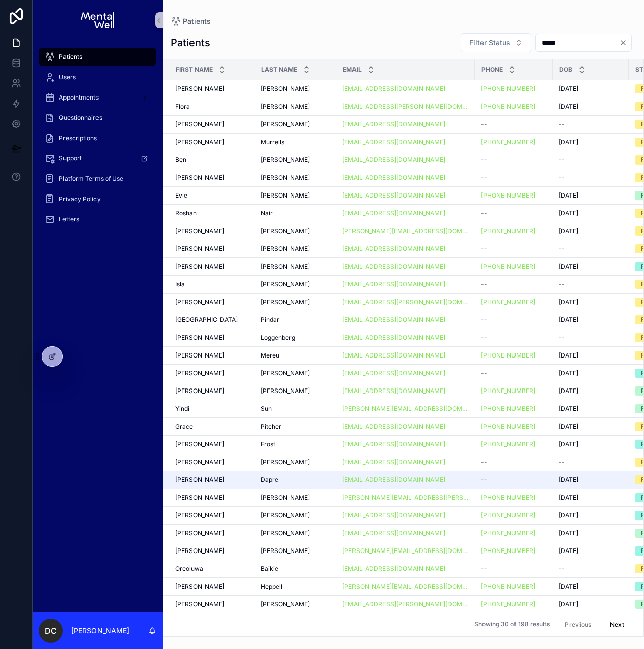 This screenshot has width=644, height=649. Describe the element at coordinates (91, 179) in the screenshot. I see `span: Platform Terms of Use` at that location.